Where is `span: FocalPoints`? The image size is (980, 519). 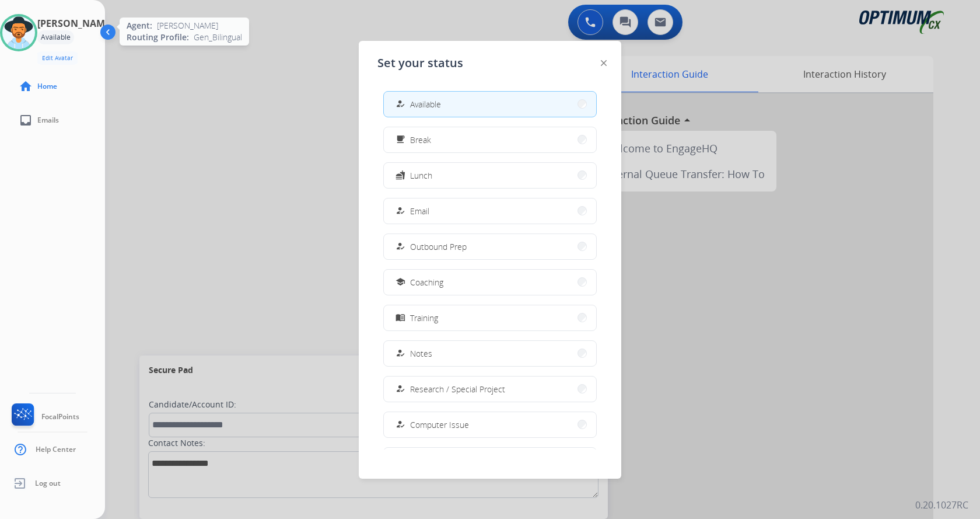 span: FocalPoints is located at coordinates (60, 417).